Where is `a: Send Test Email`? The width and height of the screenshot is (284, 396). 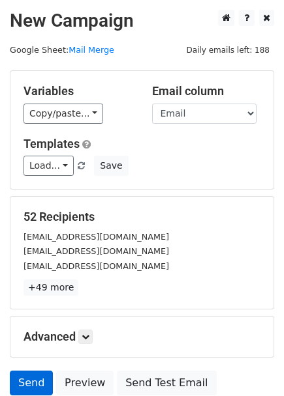 a: Send Test Email is located at coordinates (166, 383).